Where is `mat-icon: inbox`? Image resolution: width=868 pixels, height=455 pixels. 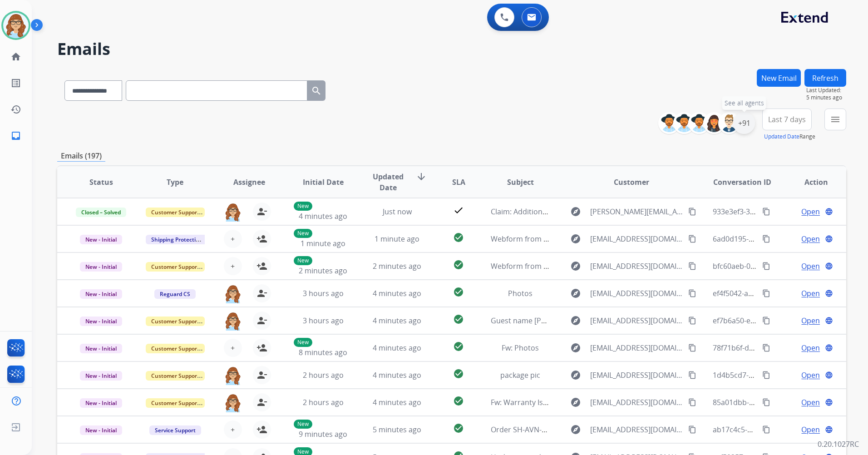 mat-icon: inbox is located at coordinates (16, 135).